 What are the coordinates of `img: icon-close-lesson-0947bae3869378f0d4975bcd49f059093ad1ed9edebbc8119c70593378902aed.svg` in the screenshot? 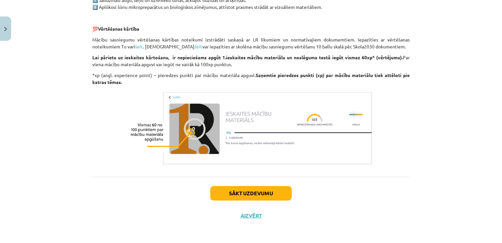 It's located at (6, 29).